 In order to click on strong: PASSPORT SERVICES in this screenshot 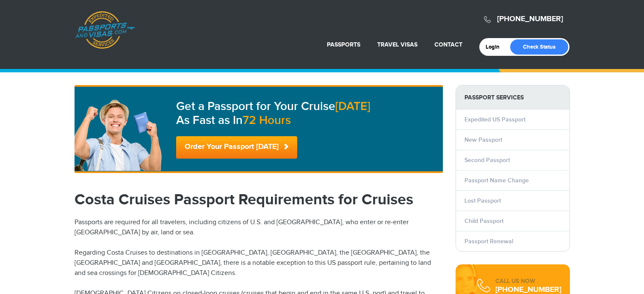, I will do `click(513, 97)`.